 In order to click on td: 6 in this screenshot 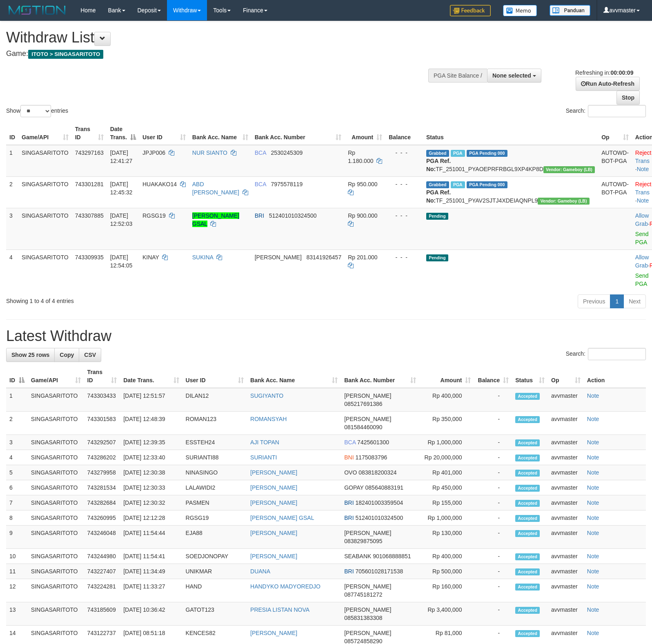, I will do `click(17, 488)`.